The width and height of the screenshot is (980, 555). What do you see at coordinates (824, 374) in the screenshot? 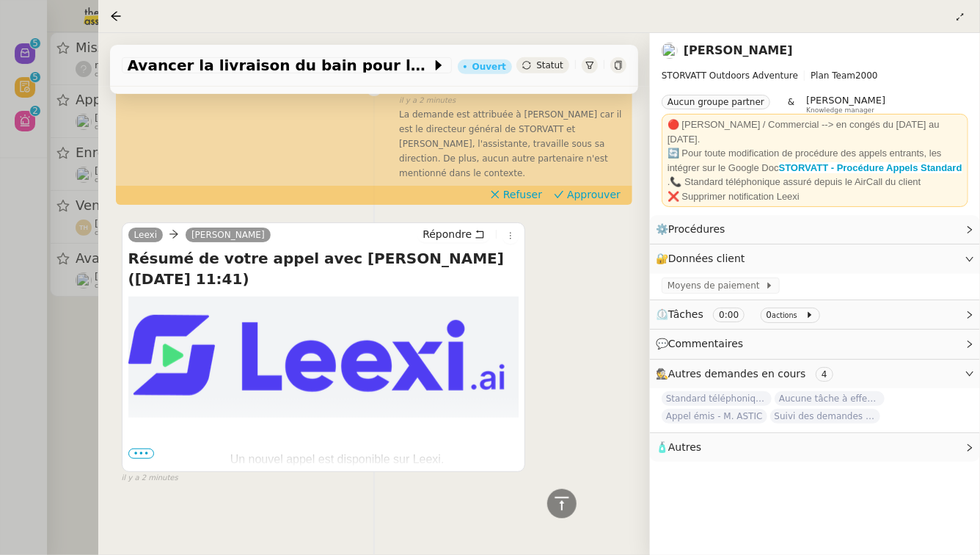
I see `nz-tag: 4` at bounding box center [824, 374].